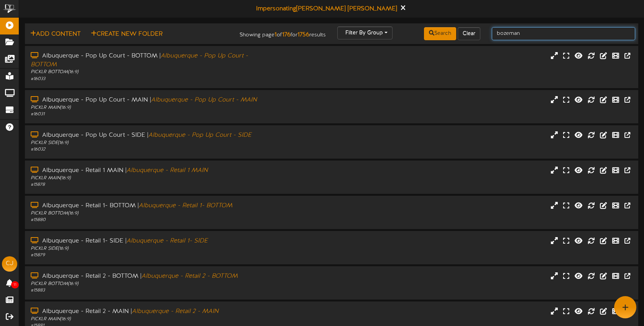 This screenshot has width=644, height=326. Describe the element at coordinates (440, 34) in the screenshot. I see `button: Search` at that location.